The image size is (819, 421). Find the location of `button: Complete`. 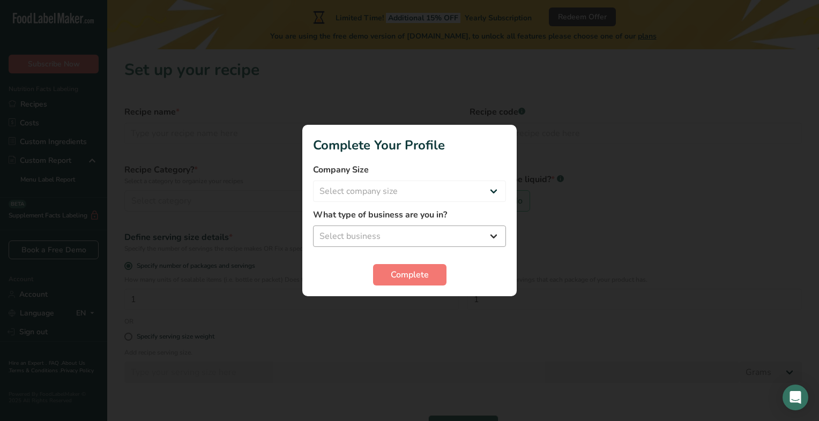

button: Complete is located at coordinates (410, 275).